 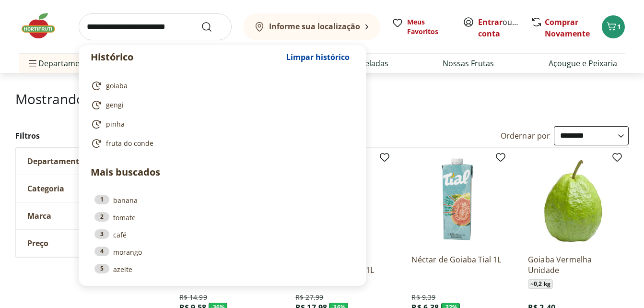 What do you see at coordinates (116, 86) in the screenshot?
I see `span: goiaba` at bounding box center [116, 86].